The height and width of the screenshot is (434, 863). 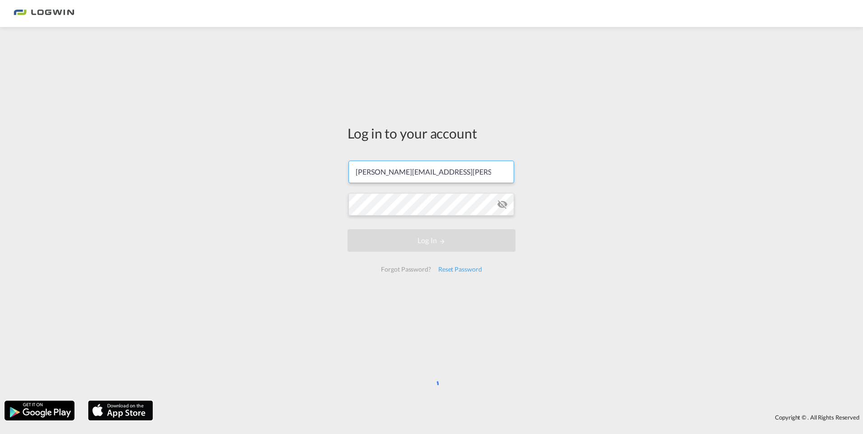 What do you see at coordinates (432, 241) in the screenshot?
I see `button: LOGIN` at bounding box center [432, 241].